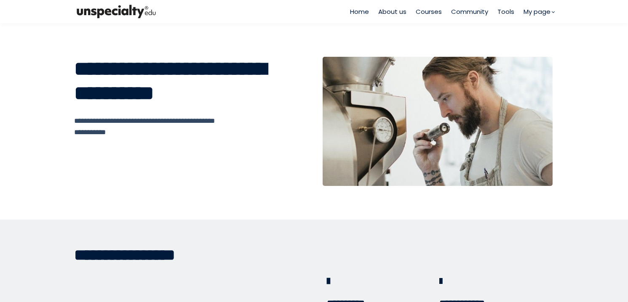  What do you see at coordinates (429, 11) in the screenshot?
I see `a: Courses` at bounding box center [429, 11].